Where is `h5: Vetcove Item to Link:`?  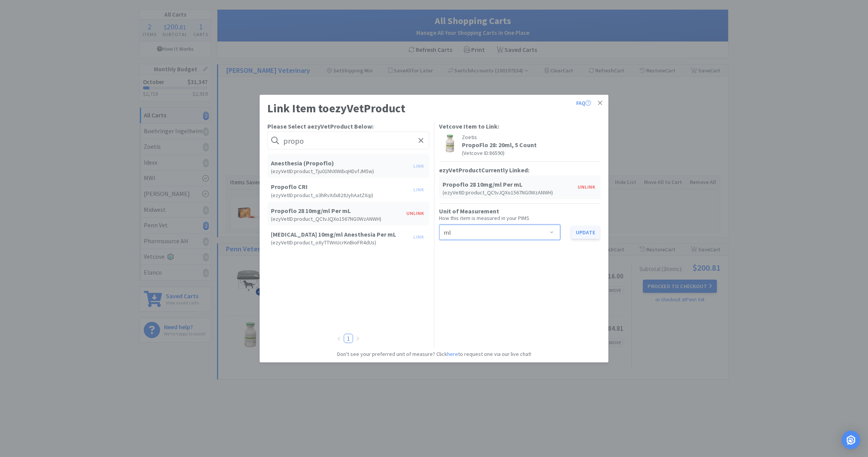
h5: Vetcove Item to Link: is located at coordinates (469, 127).